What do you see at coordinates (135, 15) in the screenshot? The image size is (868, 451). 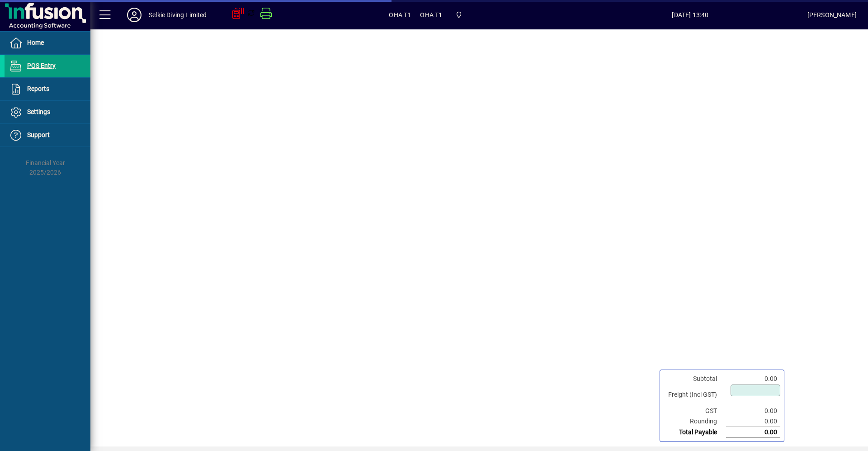 I see `button: Profile` at bounding box center [135, 15].